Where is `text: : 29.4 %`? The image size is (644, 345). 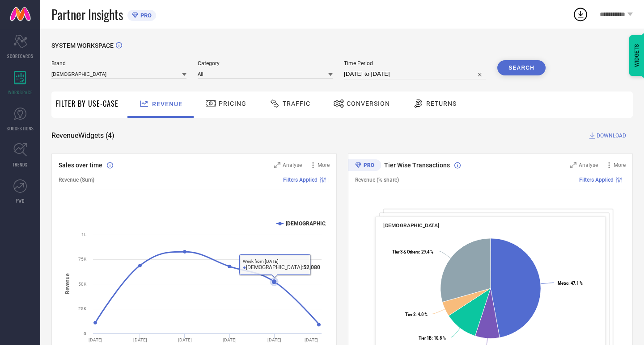 text: : 29.4 % is located at coordinates (412, 252).